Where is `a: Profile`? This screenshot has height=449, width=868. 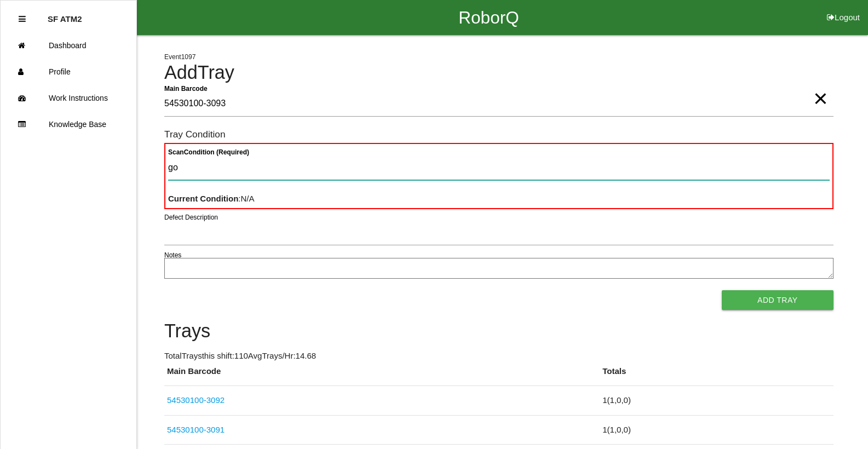 a: Profile is located at coordinates (69, 72).